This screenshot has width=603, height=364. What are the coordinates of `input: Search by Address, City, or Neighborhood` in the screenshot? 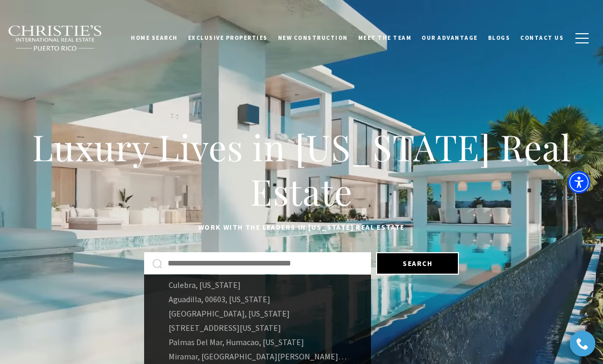 It's located at (265, 264).